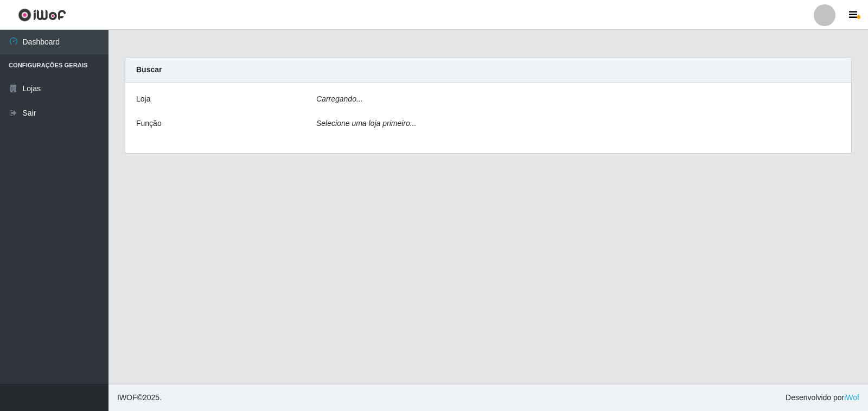 The image size is (868, 411). I want to click on label: Função, so click(149, 123).